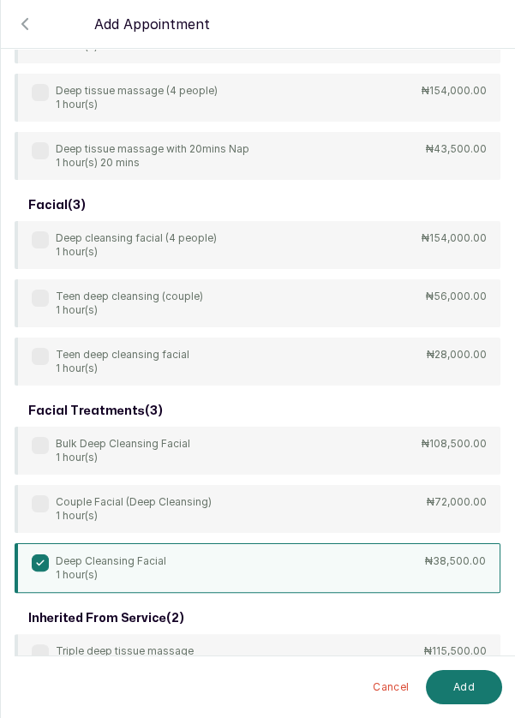 The height and width of the screenshot is (718, 515). Describe the element at coordinates (391, 688) in the screenshot. I see `button: Cancel` at that location.